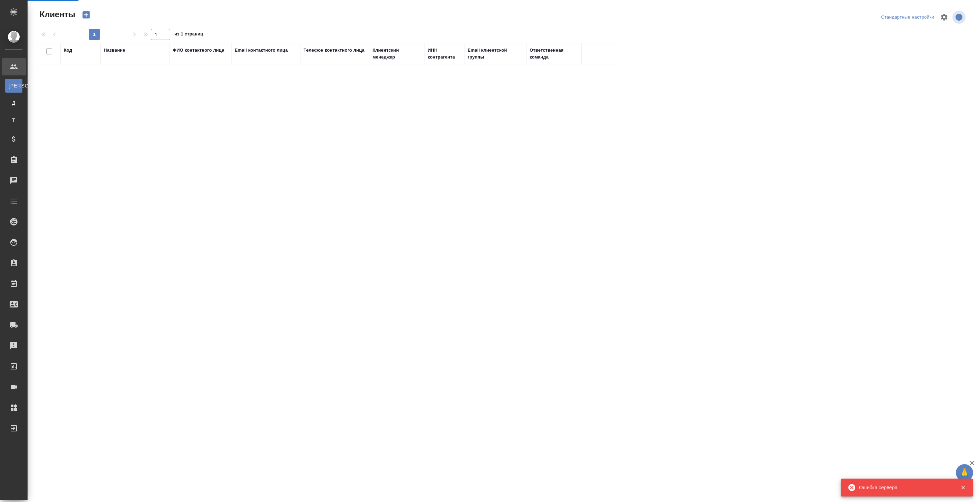 This screenshot has height=502, width=980. I want to click on div: Название, so click(114, 50).